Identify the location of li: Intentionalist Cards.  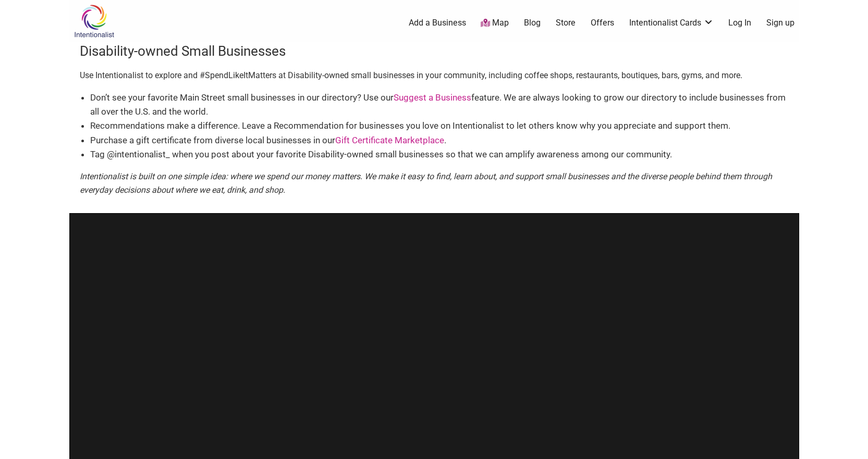
(671, 23).